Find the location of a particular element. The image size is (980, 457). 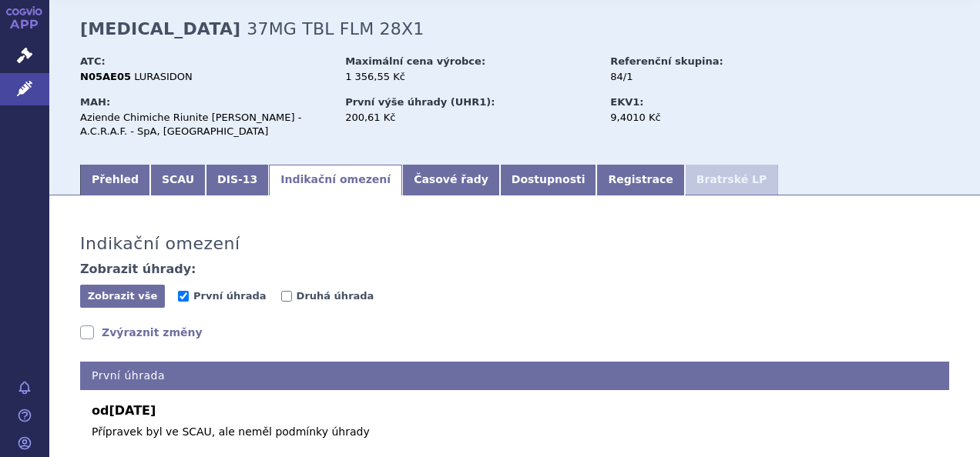

a: Registrace is located at coordinates (640, 180).